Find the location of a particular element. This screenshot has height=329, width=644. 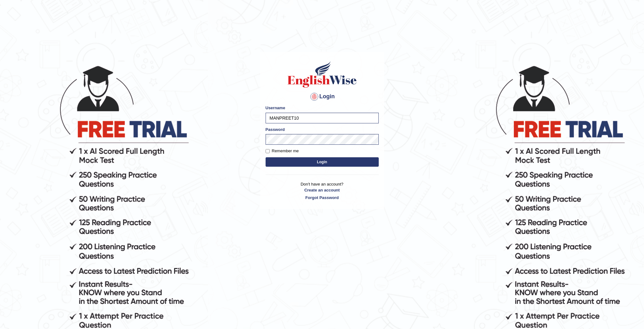

a: Create an account is located at coordinates (322, 190).